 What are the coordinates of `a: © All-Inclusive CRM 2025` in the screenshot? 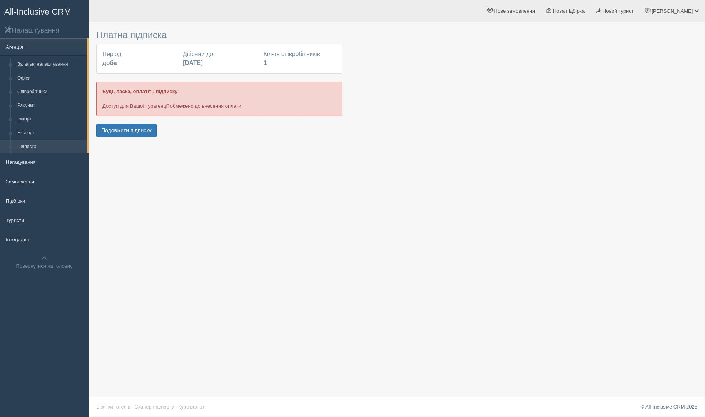 It's located at (669, 407).